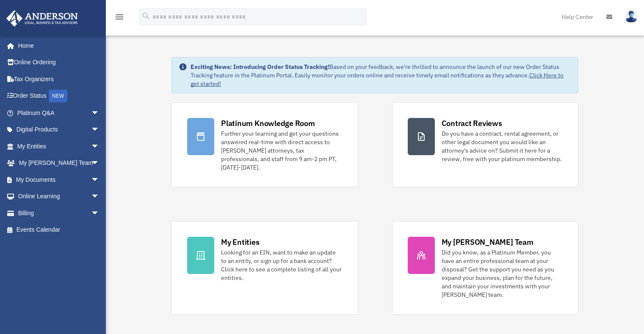 This screenshot has height=334, width=644. I want to click on div: Contract Reviews, so click(472, 123).